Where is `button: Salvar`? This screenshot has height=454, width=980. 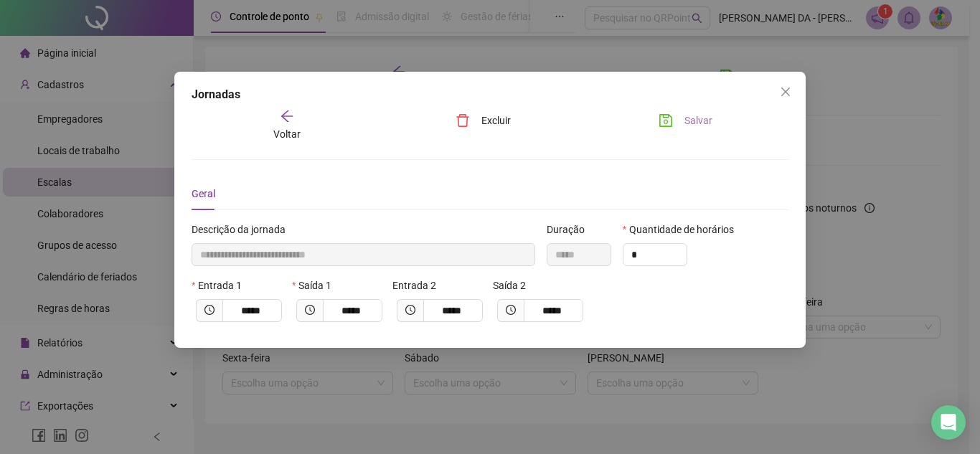
button: Salvar is located at coordinates (685, 121).